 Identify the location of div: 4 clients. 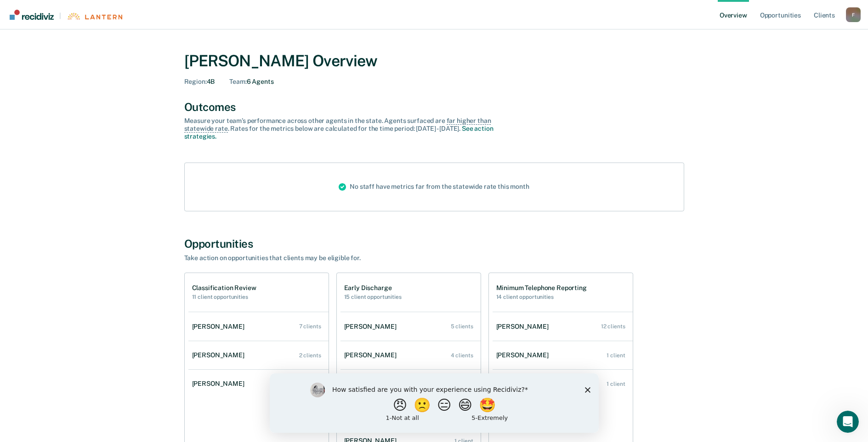
(462, 355).